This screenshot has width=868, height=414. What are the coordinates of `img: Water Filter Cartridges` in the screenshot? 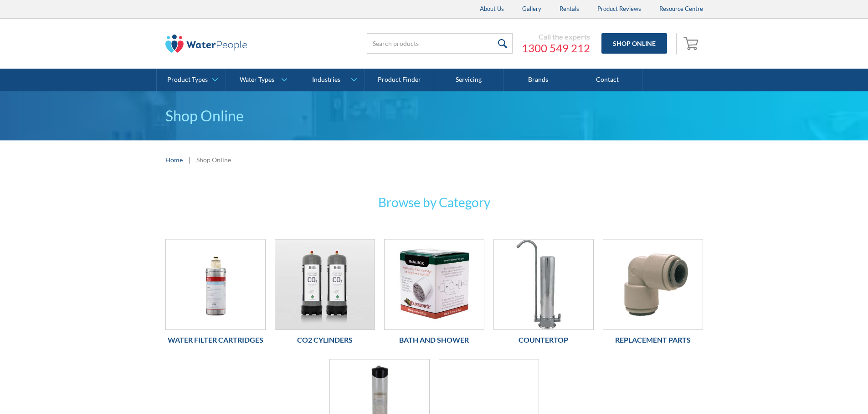 It's located at (215, 285).